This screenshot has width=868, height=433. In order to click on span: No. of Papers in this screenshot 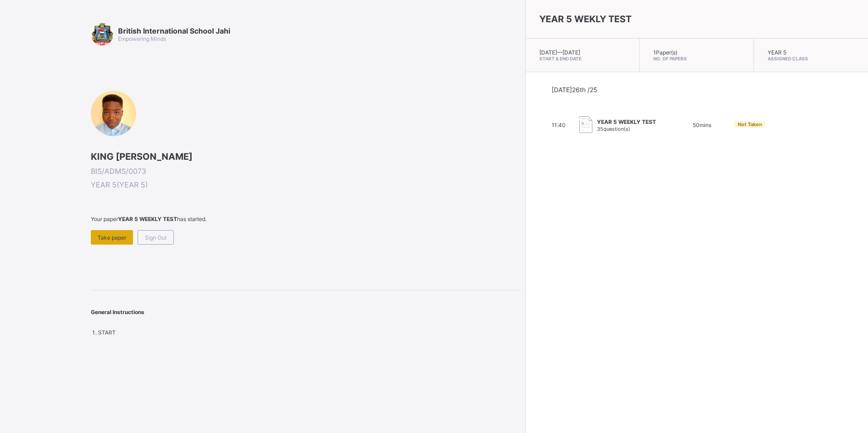, I will do `click(696, 58)`.